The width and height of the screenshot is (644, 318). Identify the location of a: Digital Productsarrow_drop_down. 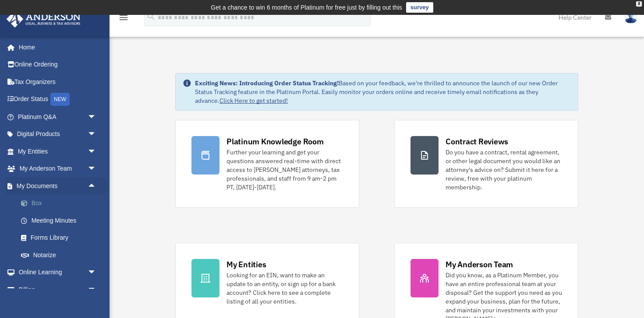
(58, 134).